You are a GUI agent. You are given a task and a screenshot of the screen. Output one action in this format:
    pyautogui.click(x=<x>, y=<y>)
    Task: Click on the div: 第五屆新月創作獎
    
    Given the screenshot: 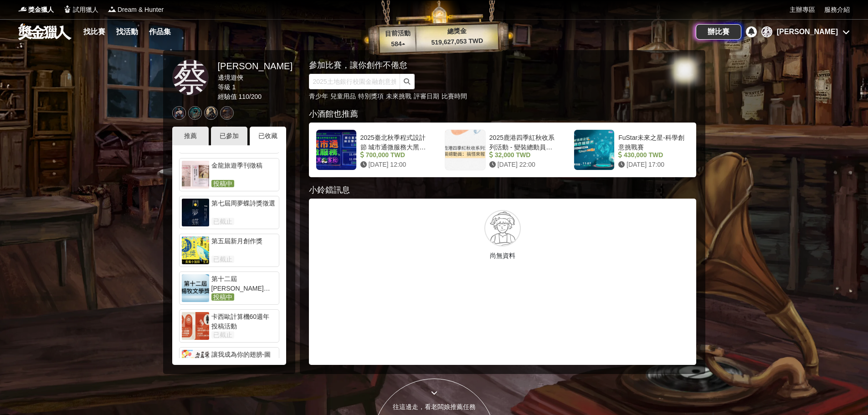 What is the action you would take?
    pyautogui.click(x=244, y=246)
    